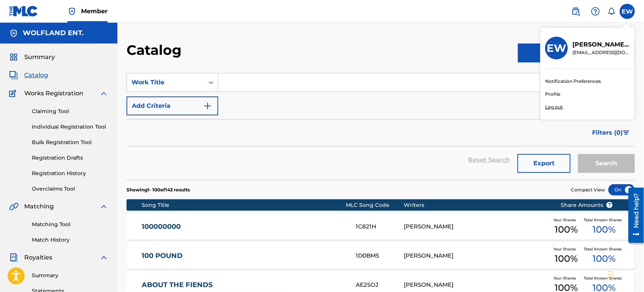 Image resolution: width=644 pixels, height=292 pixels. What do you see at coordinates (611, 132) in the screenshot?
I see `button: Filters (0)` at bounding box center [611, 132].